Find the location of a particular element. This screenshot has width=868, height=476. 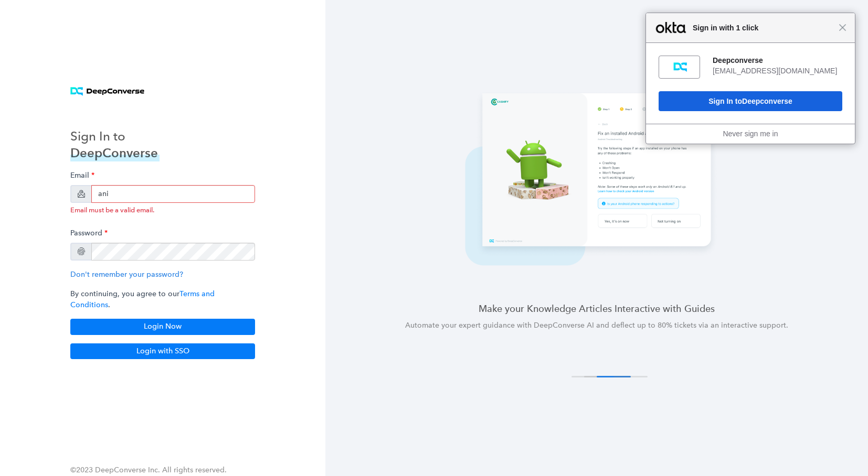

button: Login with SSO is located at coordinates (163, 352).